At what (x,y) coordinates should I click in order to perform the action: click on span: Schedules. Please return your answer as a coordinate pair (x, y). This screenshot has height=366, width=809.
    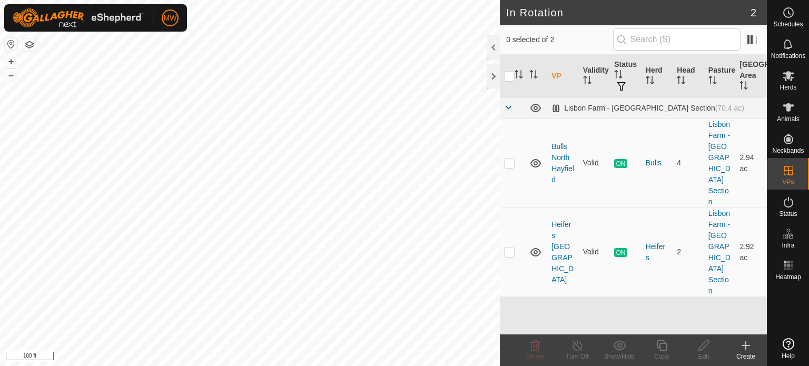
    Looking at the image, I should click on (788, 24).